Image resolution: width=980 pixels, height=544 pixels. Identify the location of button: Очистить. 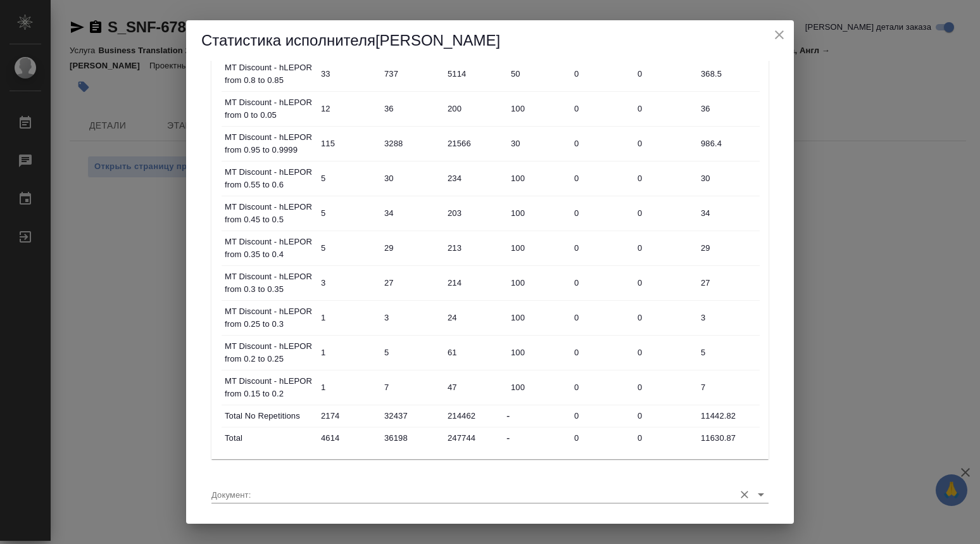
(744, 495).